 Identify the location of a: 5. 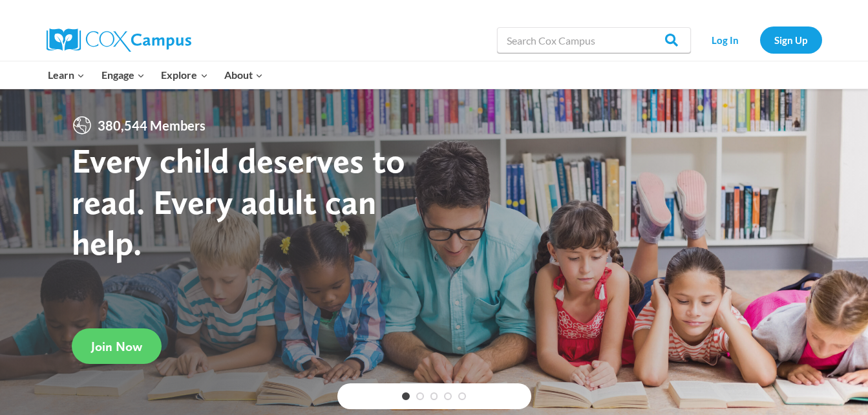
(462, 396).